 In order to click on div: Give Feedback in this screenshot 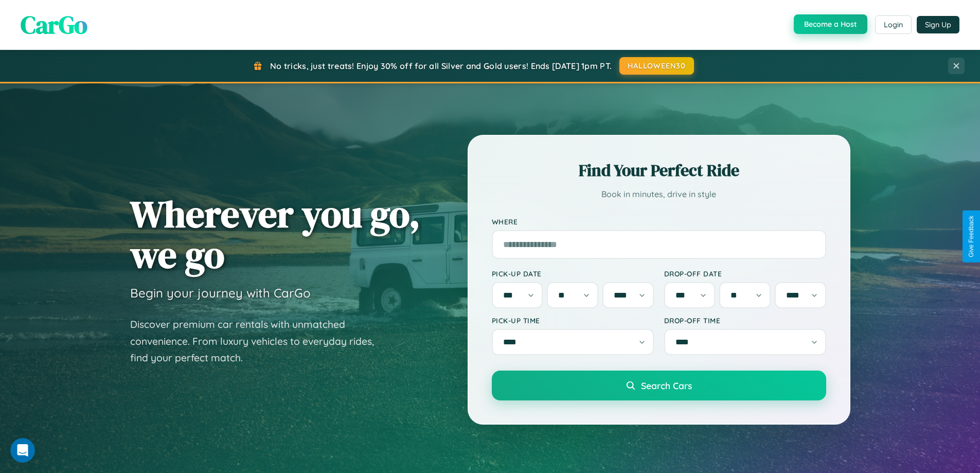, I will do `click(971, 236)`.